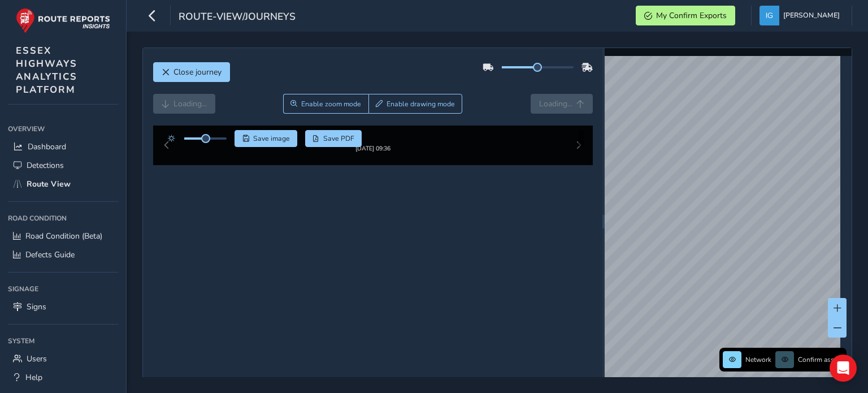 The image size is (868, 393). I want to click on span: Enable zoom mode, so click(331, 104).